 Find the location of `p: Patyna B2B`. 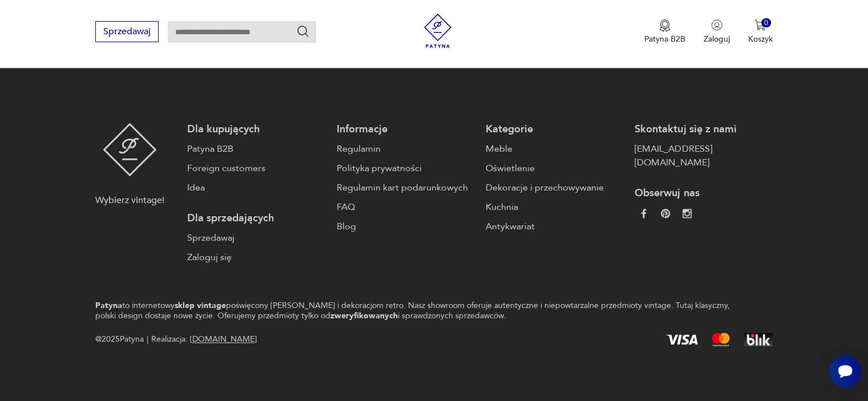

p: Patyna B2B is located at coordinates (665, 39).